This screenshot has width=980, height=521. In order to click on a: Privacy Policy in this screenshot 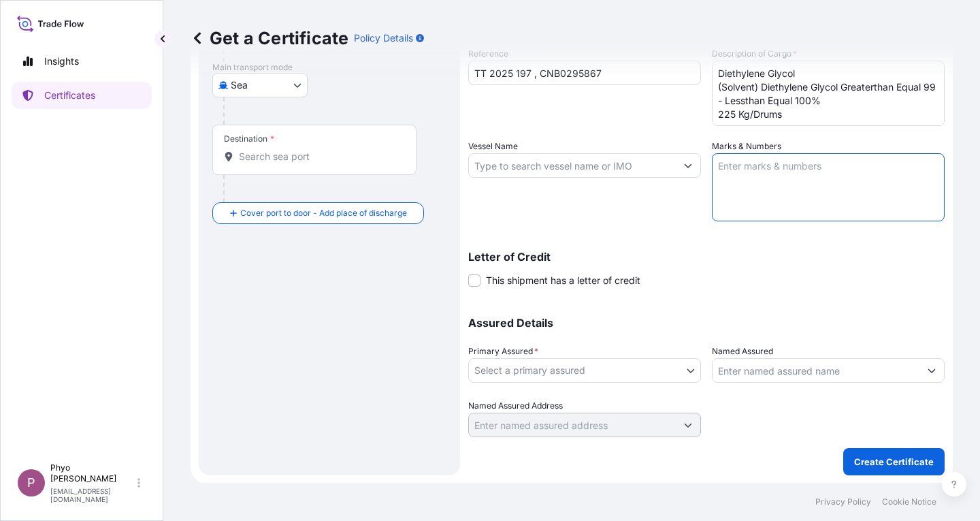, I will do `click(843, 501)`.